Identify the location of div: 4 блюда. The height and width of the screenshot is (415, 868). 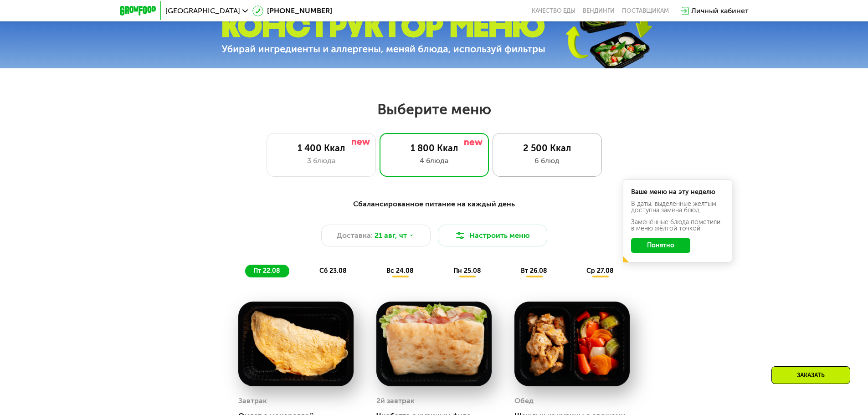
(434, 161).